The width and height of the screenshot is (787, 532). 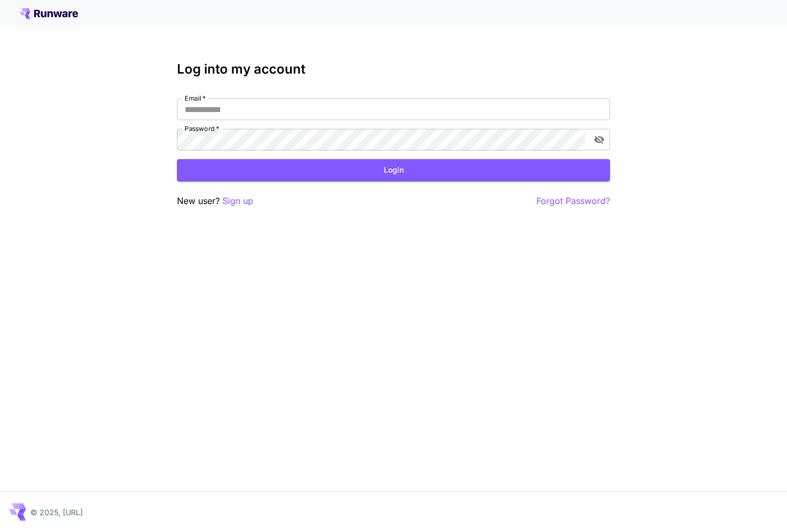 I want to click on h3: Log into my account, so click(x=394, y=69).